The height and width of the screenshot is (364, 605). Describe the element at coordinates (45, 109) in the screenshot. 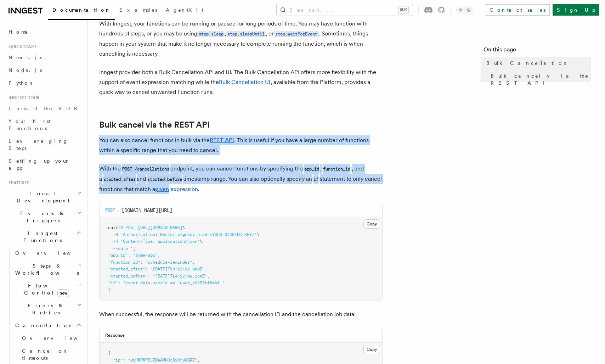

I see `span: Install the SDK` at that location.